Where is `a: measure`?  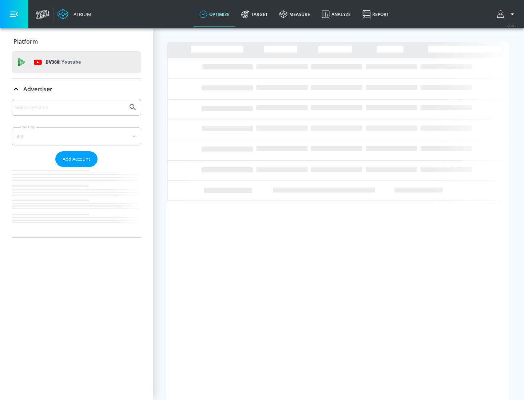
a: measure is located at coordinates (294, 14).